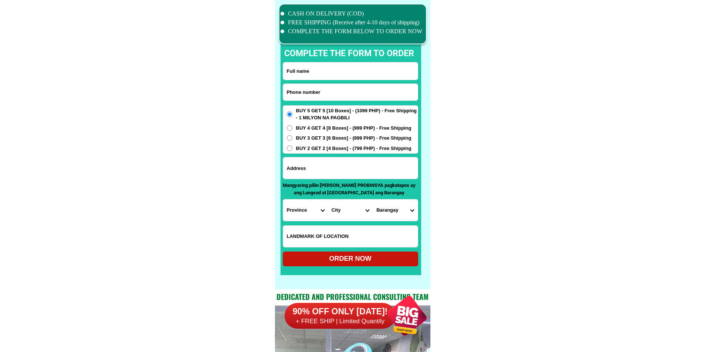  I want to click on li: CASH ON DELIVERY (COD), so click(351, 14).